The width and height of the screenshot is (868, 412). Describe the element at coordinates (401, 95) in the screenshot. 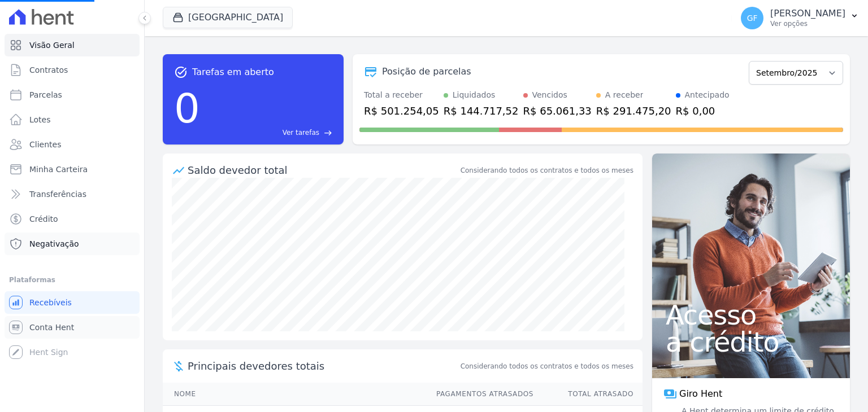

I see `div: Total a receber` at that location.